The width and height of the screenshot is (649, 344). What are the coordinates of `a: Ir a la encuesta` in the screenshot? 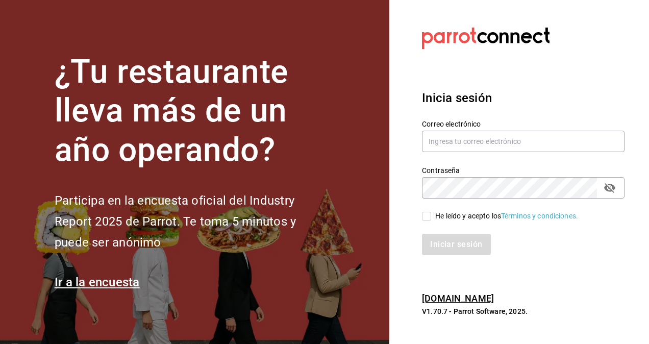 It's located at (97, 282).